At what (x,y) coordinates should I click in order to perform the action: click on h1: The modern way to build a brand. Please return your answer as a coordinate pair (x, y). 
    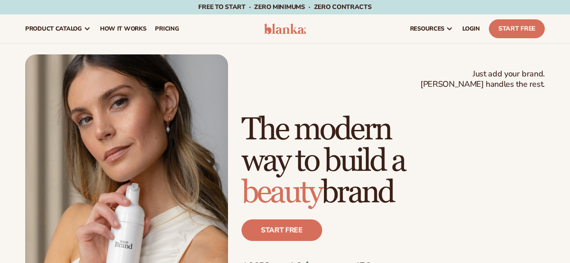
    Looking at the image, I should click on (393, 162).